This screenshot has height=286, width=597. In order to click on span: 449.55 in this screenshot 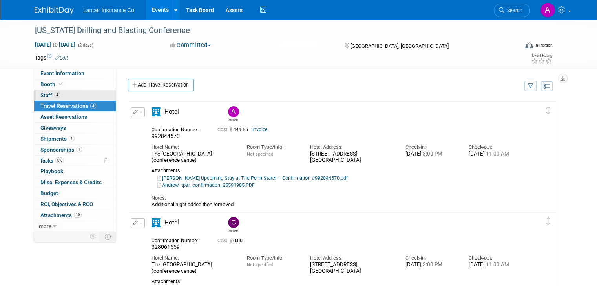, I will do `click(234, 130)`.